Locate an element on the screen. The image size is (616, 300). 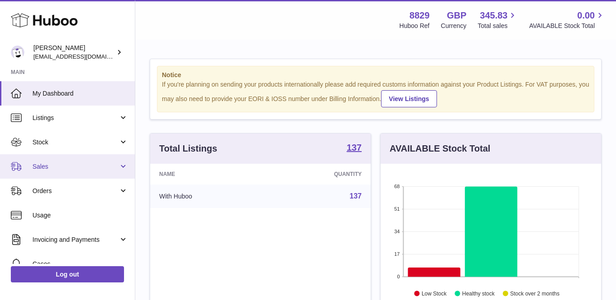
text: Low Stock is located at coordinates (434, 293).